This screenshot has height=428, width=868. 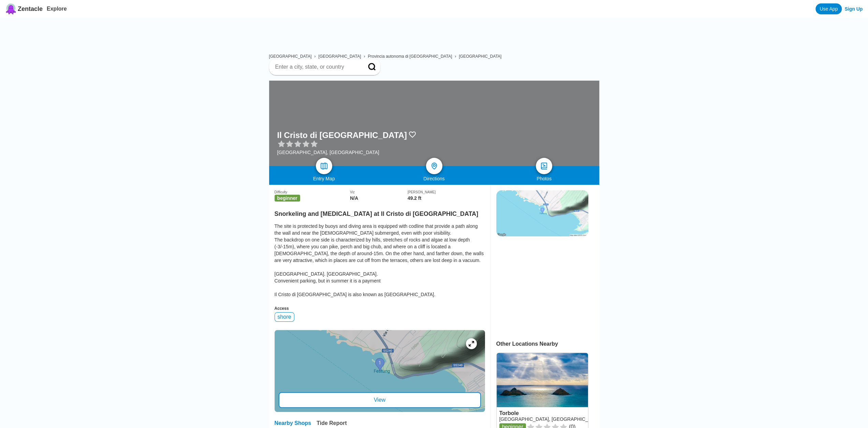 What do you see at coordinates (446, 198) in the screenshot?
I see `div: 49.2 ft` at bounding box center [446, 198].